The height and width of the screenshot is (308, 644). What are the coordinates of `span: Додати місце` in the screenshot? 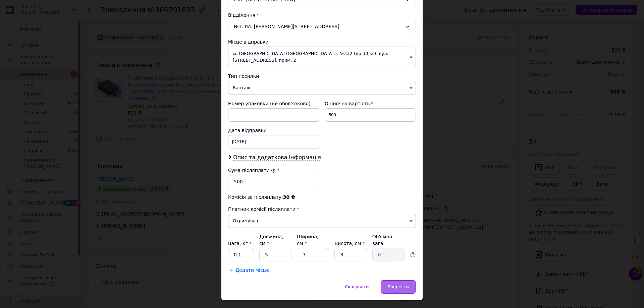 It's located at (252, 270).